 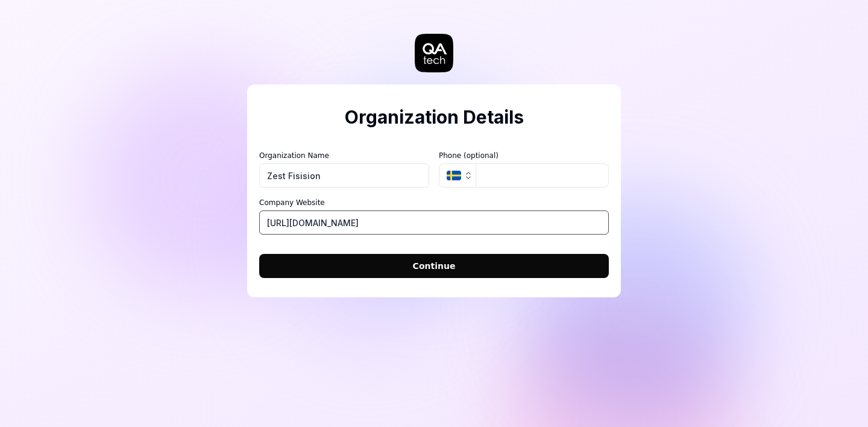 What do you see at coordinates (434, 266) in the screenshot?
I see `span: Continue` at bounding box center [434, 266].